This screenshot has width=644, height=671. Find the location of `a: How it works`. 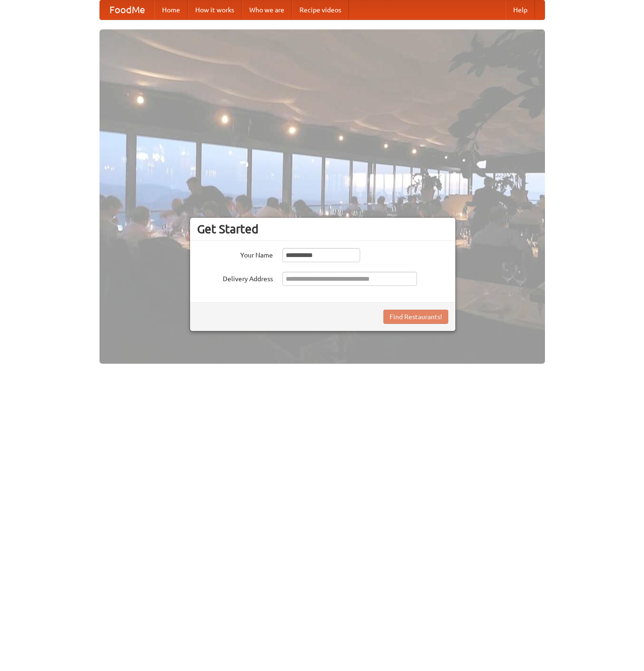

a: How it works is located at coordinates (214, 10).